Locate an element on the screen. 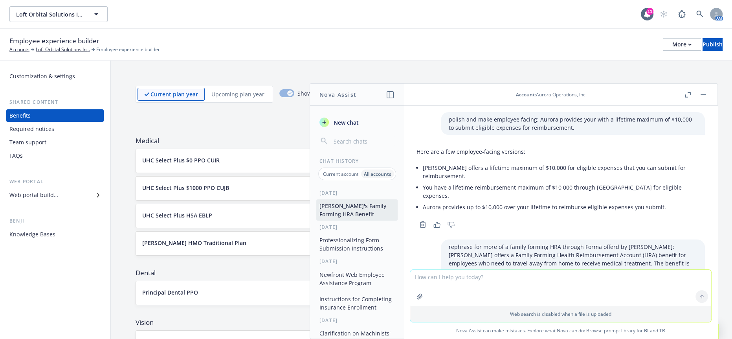  div: Web portal builder is located at coordinates (34, 195).